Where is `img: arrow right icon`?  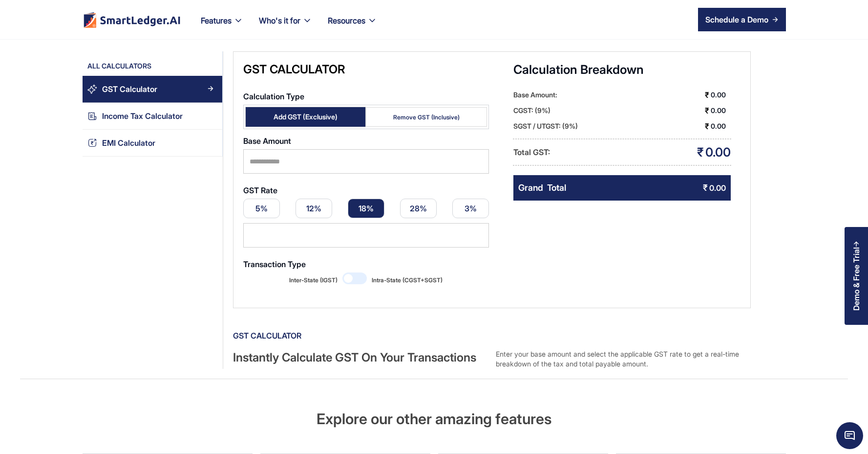
img: arrow right icon is located at coordinates (776, 20).